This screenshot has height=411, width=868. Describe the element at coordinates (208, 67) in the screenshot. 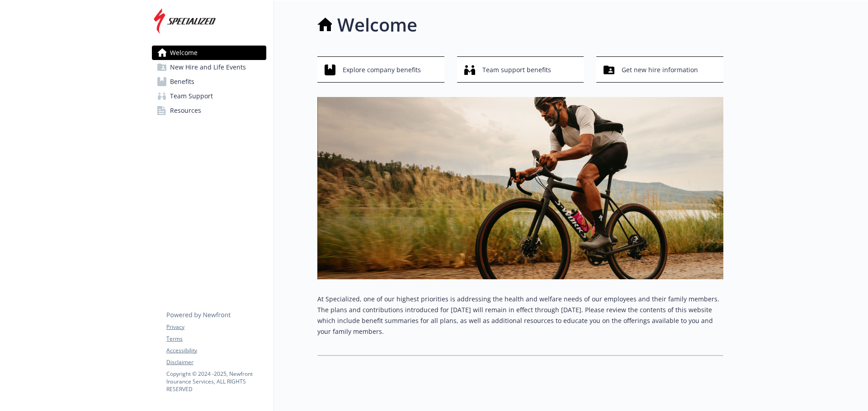

I see `span: New Hire and Life Events` at that location.